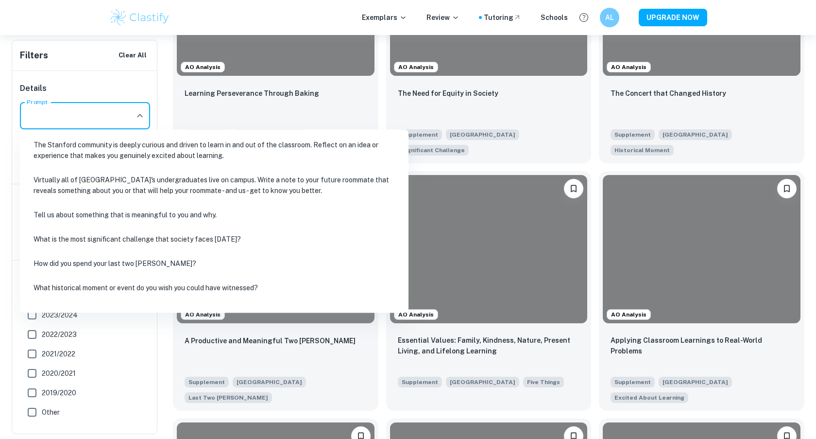  What do you see at coordinates (59, 334) in the screenshot?
I see `span: 2022/2023` at bounding box center [59, 334].